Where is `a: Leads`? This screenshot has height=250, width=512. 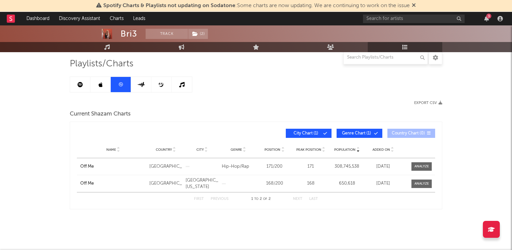 a: Leads is located at coordinates (139, 19).